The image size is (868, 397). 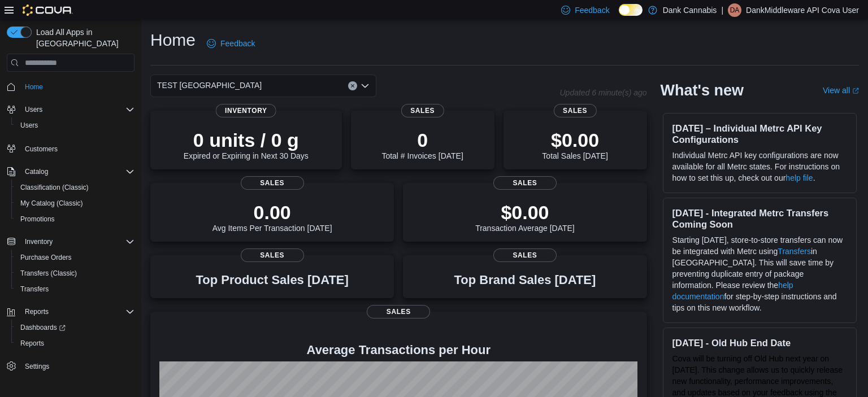 I want to click on p: Dank Cannabis, so click(x=690, y=10).